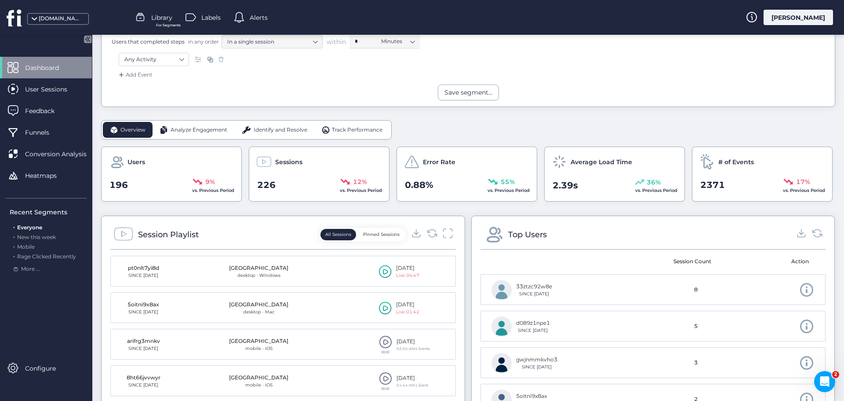 This screenshot has height=401, width=844. I want to click on span: Users that completed steps, so click(148, 41).